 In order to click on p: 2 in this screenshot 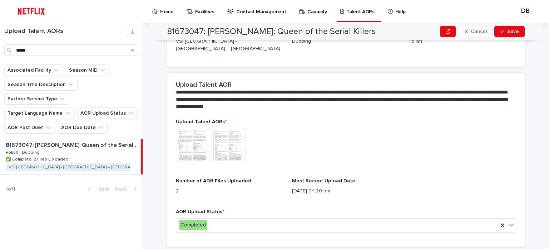, I will do `click(230, 191)`.